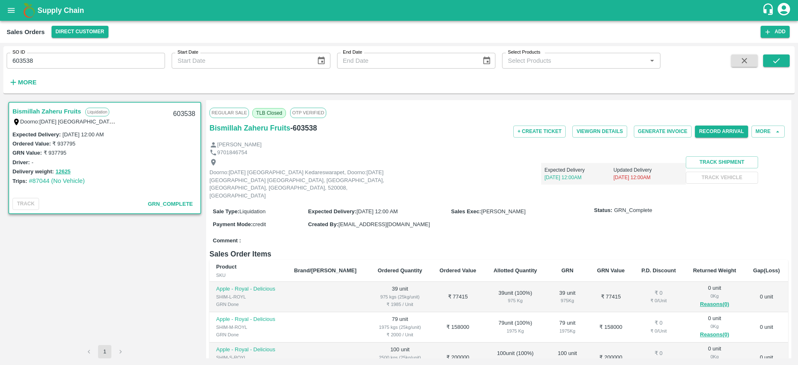 The image size is (798, 365). What do you see at coordinates (515, 357) in the screenshot?
I see `div: 100 unit ( 100 %)` at bounding box center [515, 357].